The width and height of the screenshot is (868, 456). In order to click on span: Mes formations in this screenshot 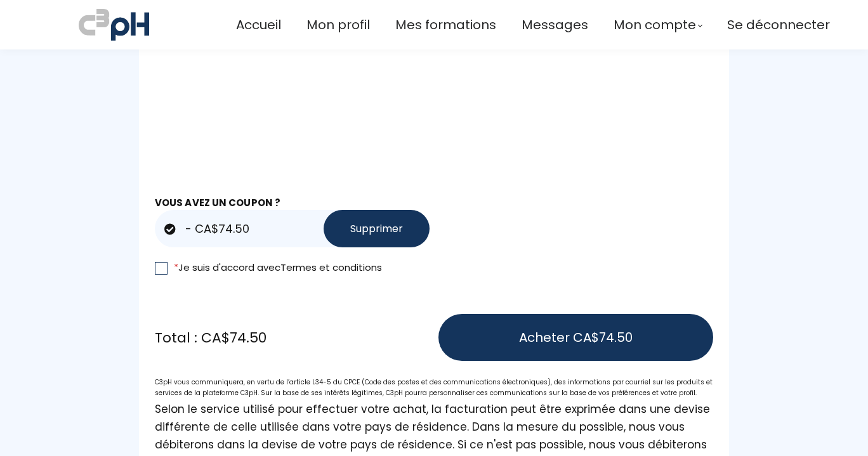, I will do `click(445, 25)`.